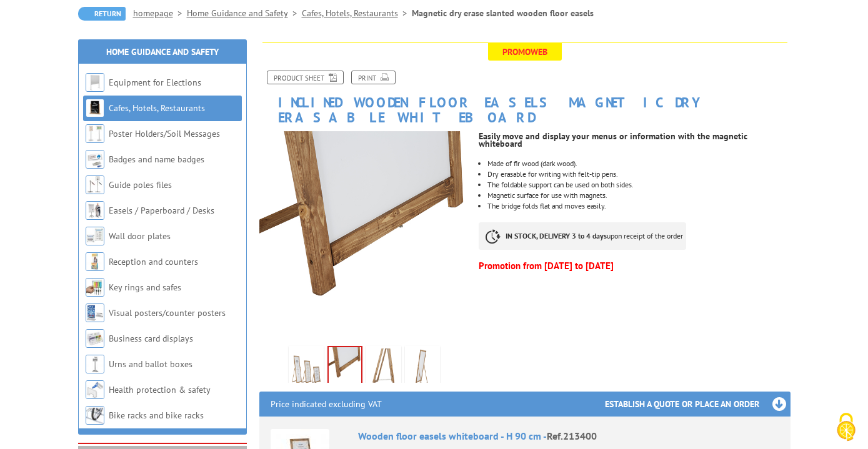 The width and height of the screenshot is (868, 449). Describe the element at coordinates (160, 13) in the screenshot. I see `a: homepage` at that location.